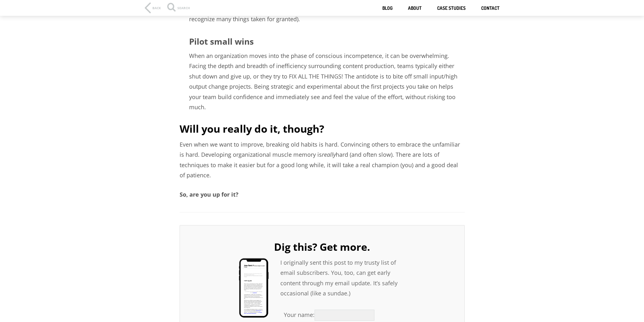 Image resolution: width=644 pixels, height=322 pixels. Describe the element at coordinates (322, 41) in the screenshot. I see `h3: Pilot small wins` at that location.